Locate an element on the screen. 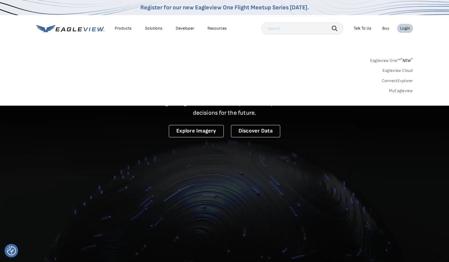  input: Search is located at coordinates (302, 28).